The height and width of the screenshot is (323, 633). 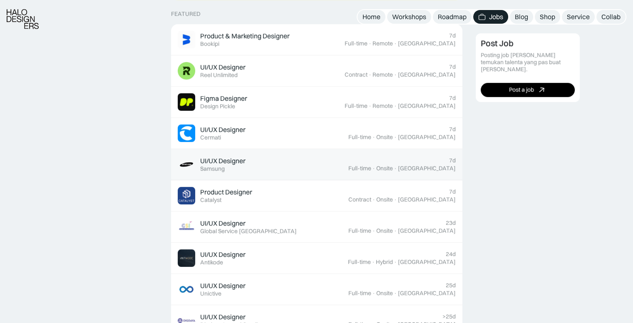 I want to click on a: Blog, so click(x=521, y=17).